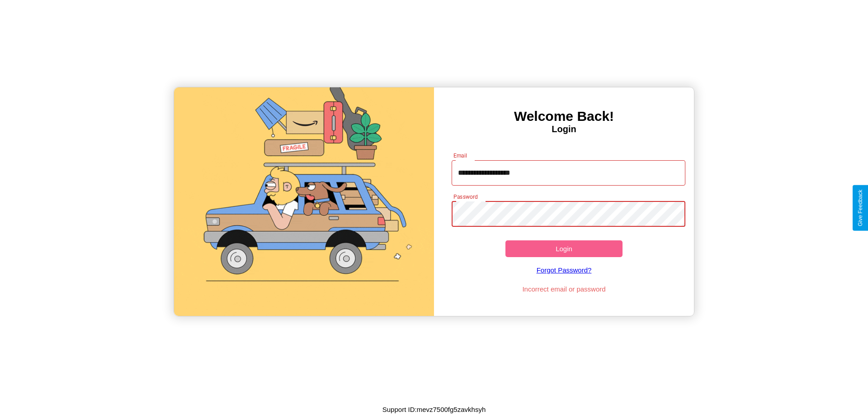 The image size is (868, 416). What do you see at coordinates (564, 270) in the screenshot?
I see `a: Forgot Password?` at bounding box center [564, 270].